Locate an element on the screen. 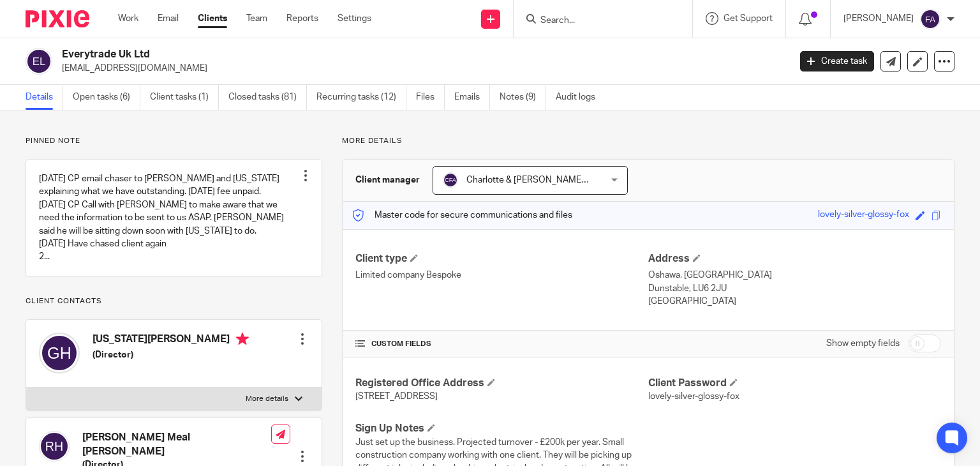 This screenshot has height=466, width=980. h5: (Director) is located at coordinates (171, 355).